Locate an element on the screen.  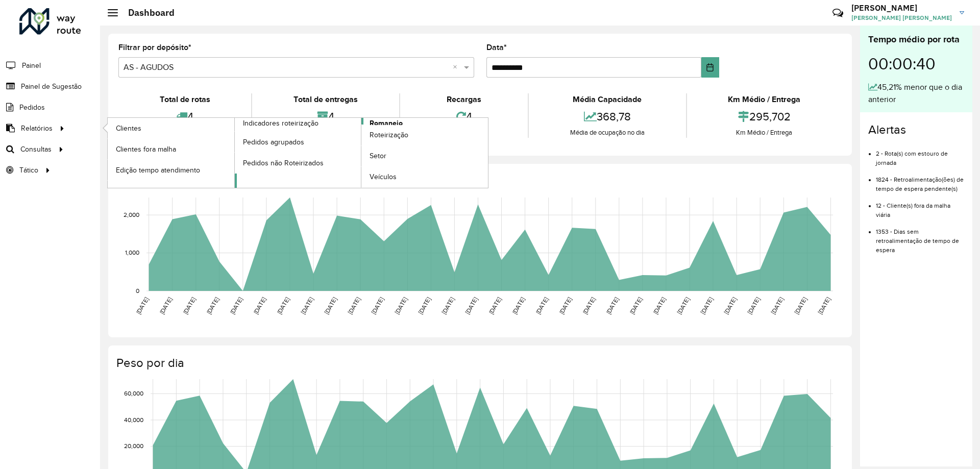
div: Total de entregas is located at coordinates (325, 100).